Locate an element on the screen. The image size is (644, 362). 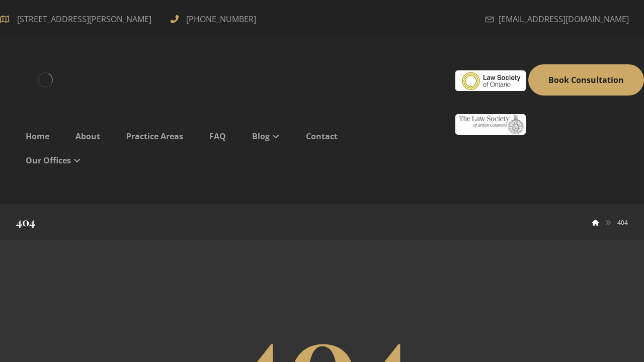
span: Home is located at coordinates (37, 136).